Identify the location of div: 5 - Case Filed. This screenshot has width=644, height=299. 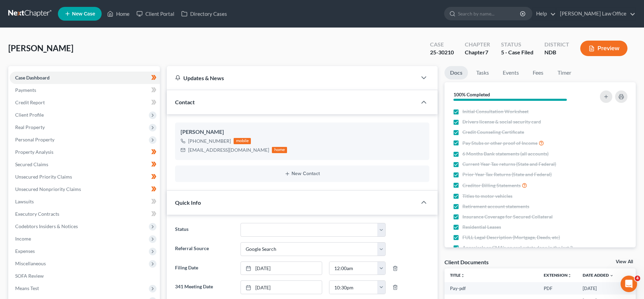
(517, 53).